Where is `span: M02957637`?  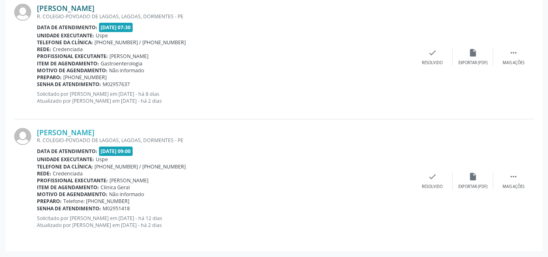 span: M02957637 is located at coordinates (116, 84).